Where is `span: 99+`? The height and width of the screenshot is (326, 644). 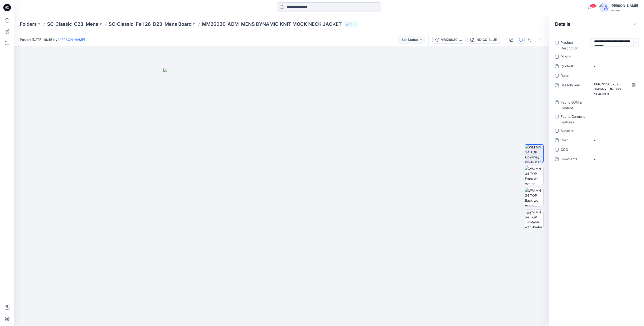
span: 99+ is located at coordinates (593, 6).